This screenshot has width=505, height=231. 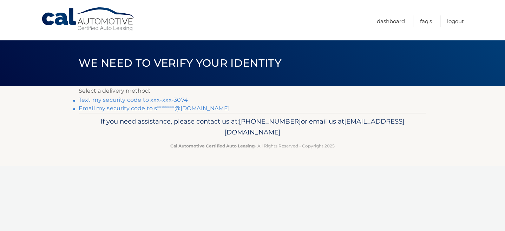 What do you see at coordinates (426, 21) in the screenshot?
I see `a: FAQ's` at bounding box center [426, 21].